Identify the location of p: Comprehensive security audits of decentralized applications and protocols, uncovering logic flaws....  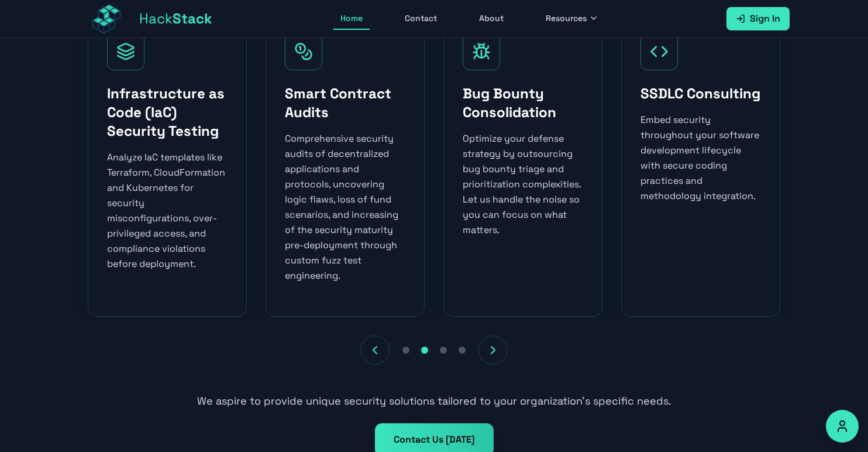
(345, 207).